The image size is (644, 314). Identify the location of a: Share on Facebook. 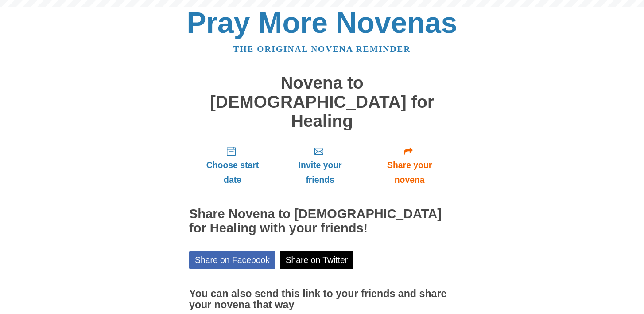
(232, 260).